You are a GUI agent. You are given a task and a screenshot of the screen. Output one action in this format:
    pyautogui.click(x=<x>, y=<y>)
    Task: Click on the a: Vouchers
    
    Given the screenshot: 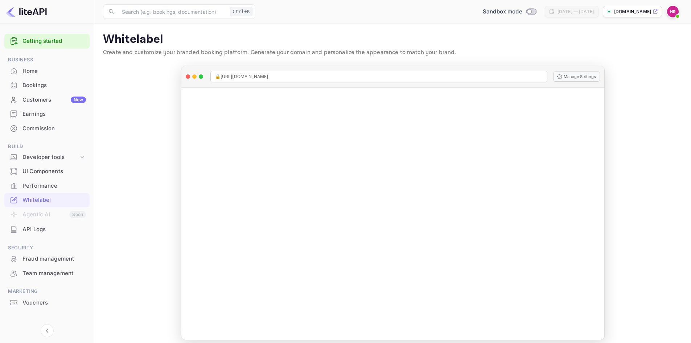 What is the action you would take?
    pyautogui.click(x=47, y=302)
    